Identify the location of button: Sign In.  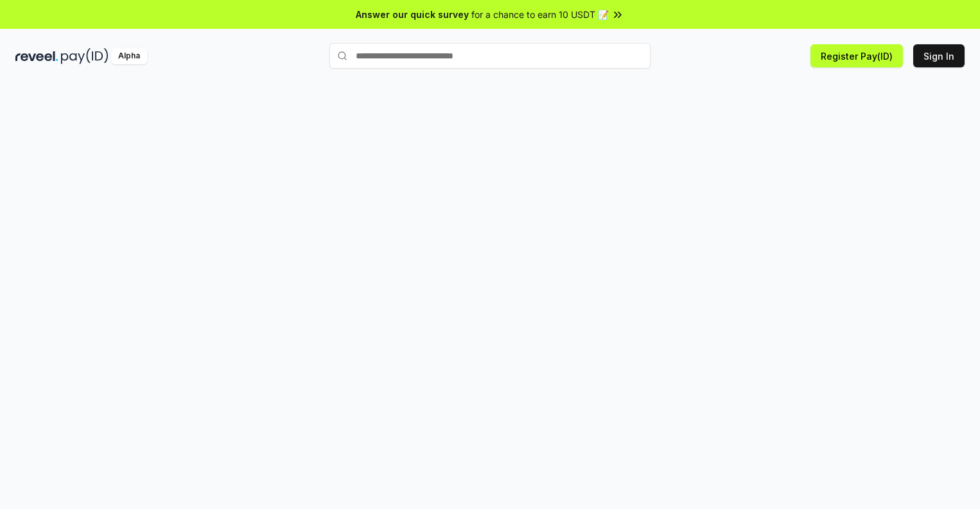
(939, 56).